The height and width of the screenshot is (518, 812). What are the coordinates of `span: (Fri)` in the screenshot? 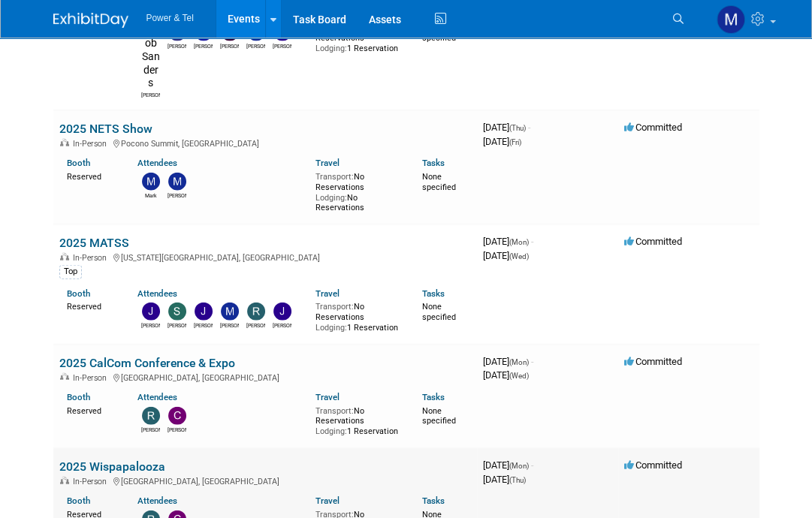 It's located at (515, 142).